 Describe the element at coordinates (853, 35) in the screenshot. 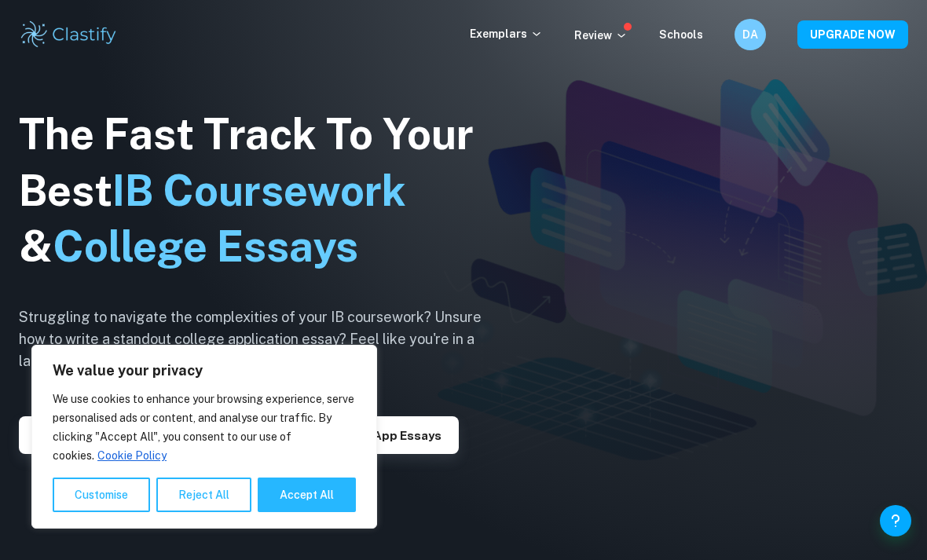

I see `button: UPGRADE NOW` at that location.